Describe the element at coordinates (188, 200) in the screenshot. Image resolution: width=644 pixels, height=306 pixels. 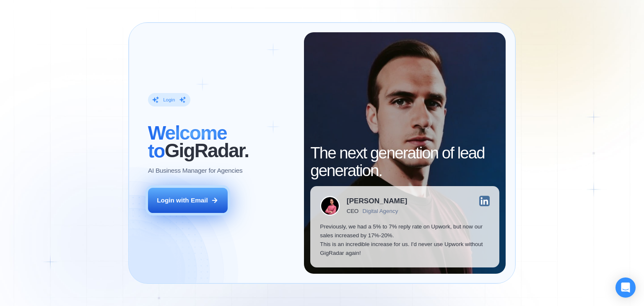
I see `button: Login with Email` at that location.